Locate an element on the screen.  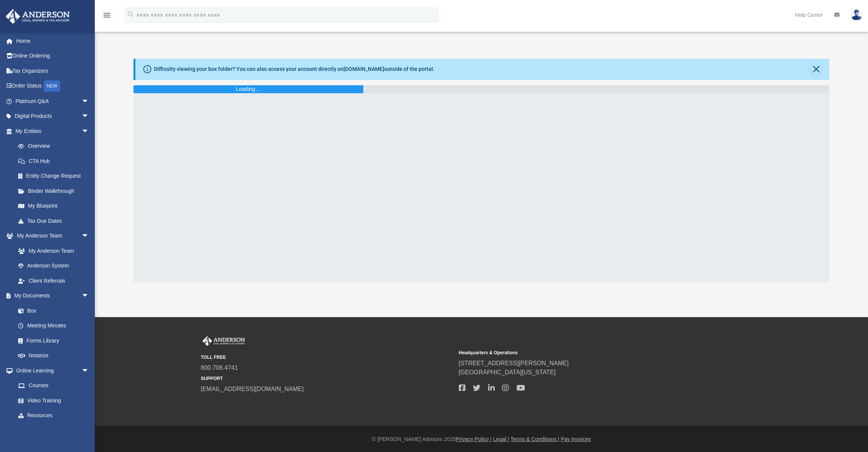
a: My Anderson Teamarrow_drop_down is located at coordinates (51, 236).